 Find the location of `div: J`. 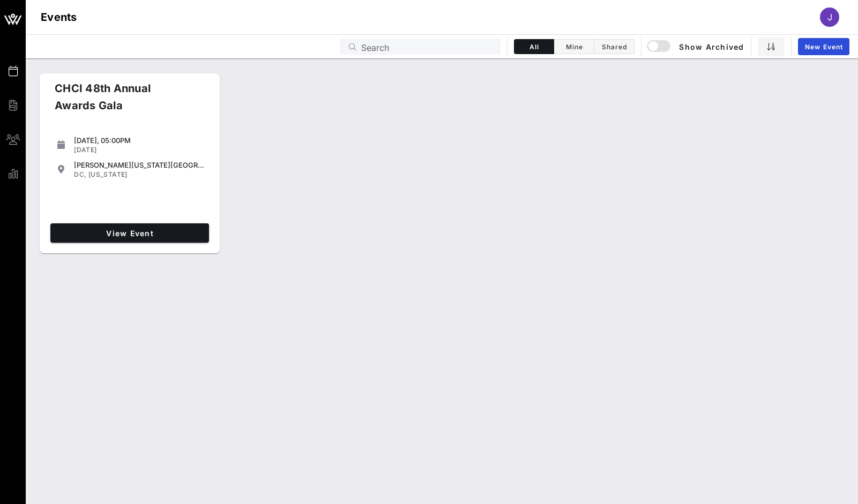

div: J is located at coordinates (829, 17).